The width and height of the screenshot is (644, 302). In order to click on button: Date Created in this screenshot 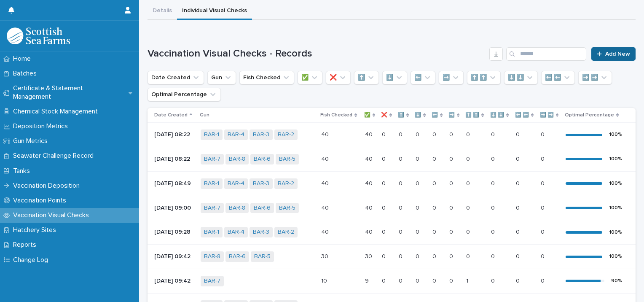, I will do `click(176, 77)`.